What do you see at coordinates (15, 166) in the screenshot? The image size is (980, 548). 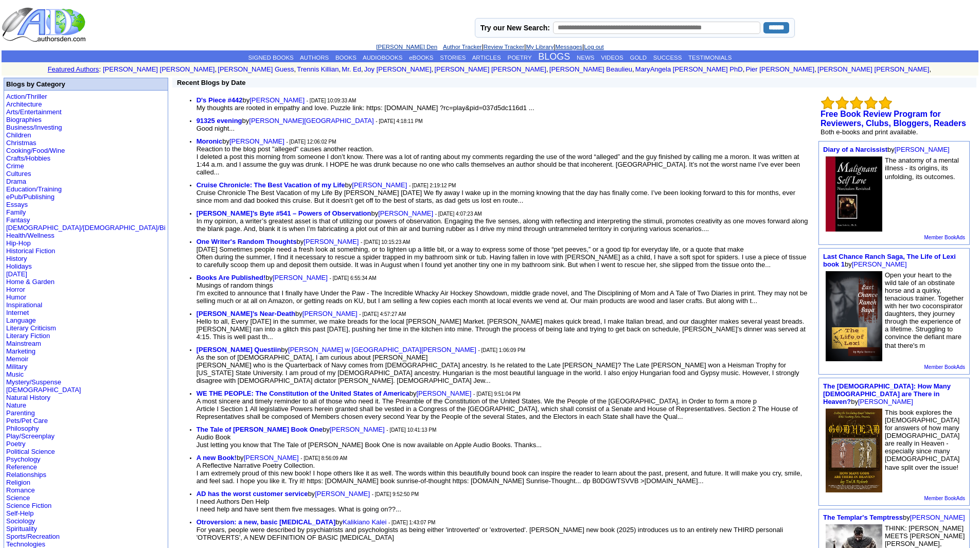 I see `a: Crime` at bounding box center [15, 166].